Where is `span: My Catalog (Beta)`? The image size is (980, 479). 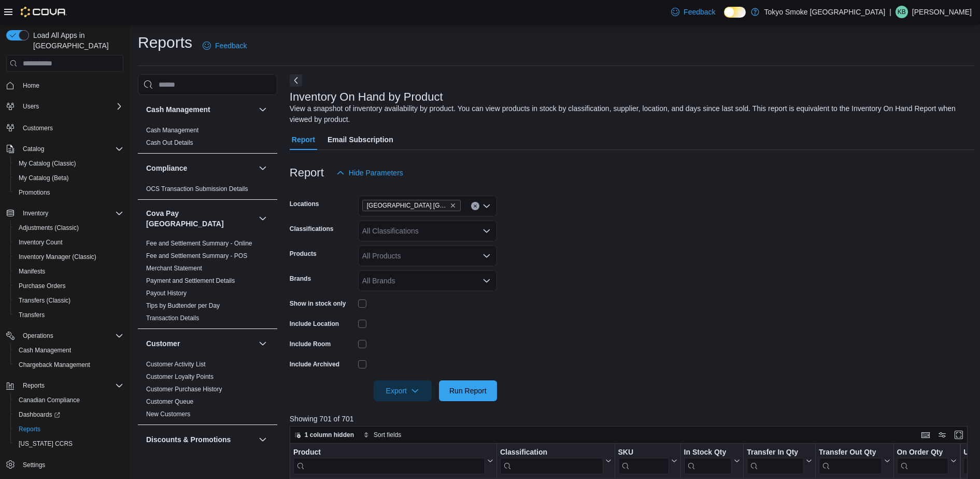 span: My Catalog (Beta) is located at coordinates (69, 178).